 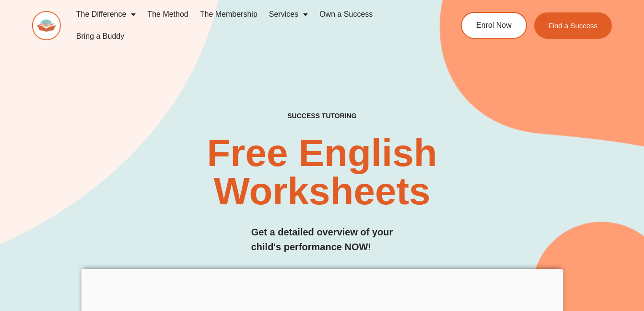 What do you see at coordinates (572, 25) in the screenshot?
I see `span: Find a Success` at bounding box center [572, 25].